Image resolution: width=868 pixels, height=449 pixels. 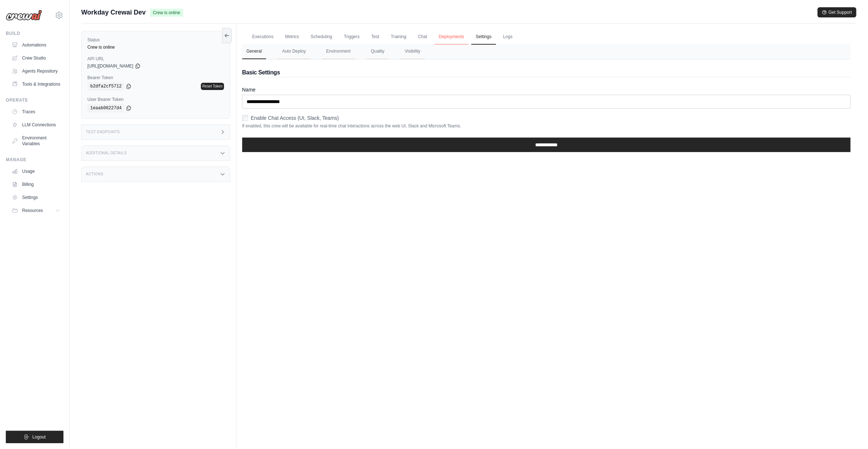 What do you see at coordinates (546, 89) in the screenshot?
I see `label: Name` at bounding box center [546, 89].